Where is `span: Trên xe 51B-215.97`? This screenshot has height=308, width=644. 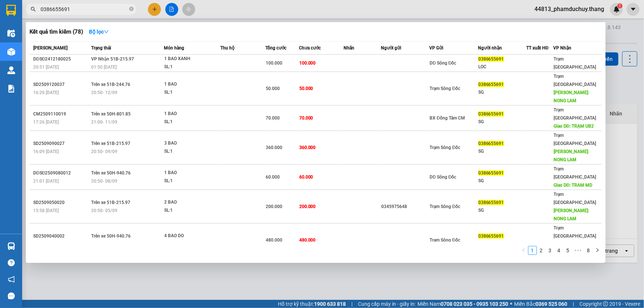 span: Trên xe 51B-215.97 is located at coordinates (111, 143).